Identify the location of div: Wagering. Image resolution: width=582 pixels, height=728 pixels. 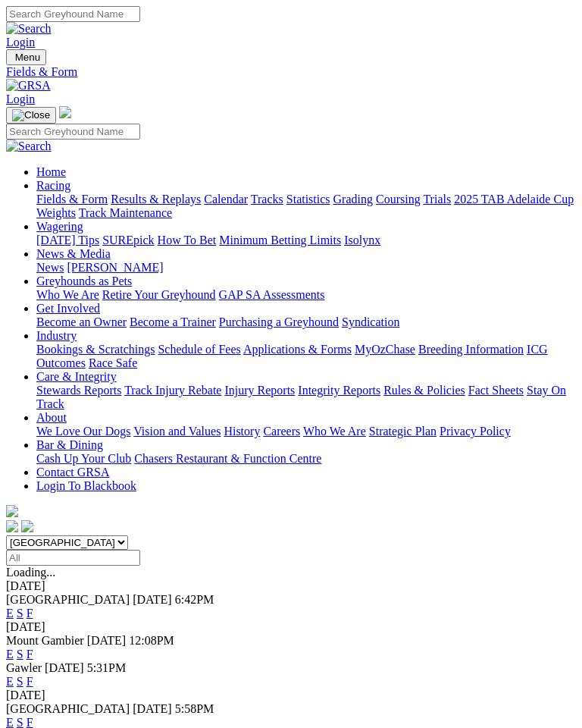
(306, 240).